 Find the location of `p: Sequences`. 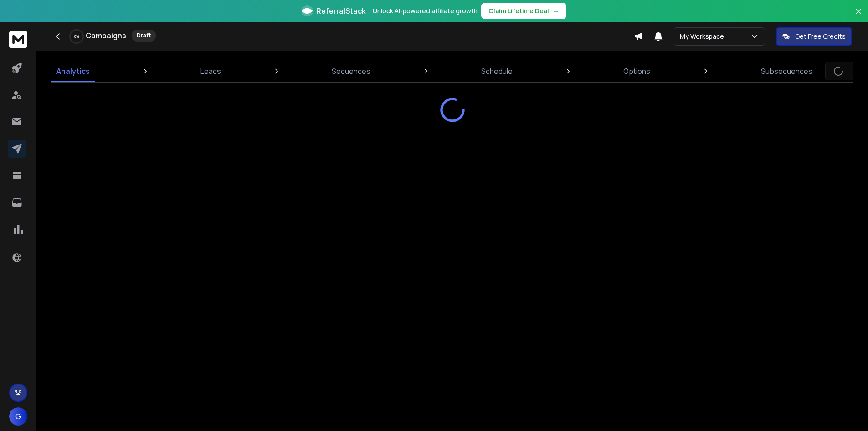

p: Sequences is located at coordinates (351, 71).